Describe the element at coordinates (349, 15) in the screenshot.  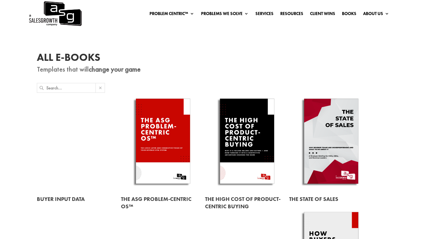
I see `a: Books` at that location.